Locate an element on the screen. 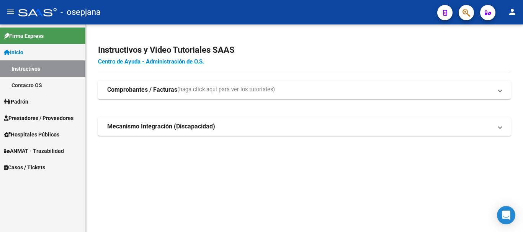 This screenshot has height=232, width=523. span: Firma Express is located at coordinates (24, 36).